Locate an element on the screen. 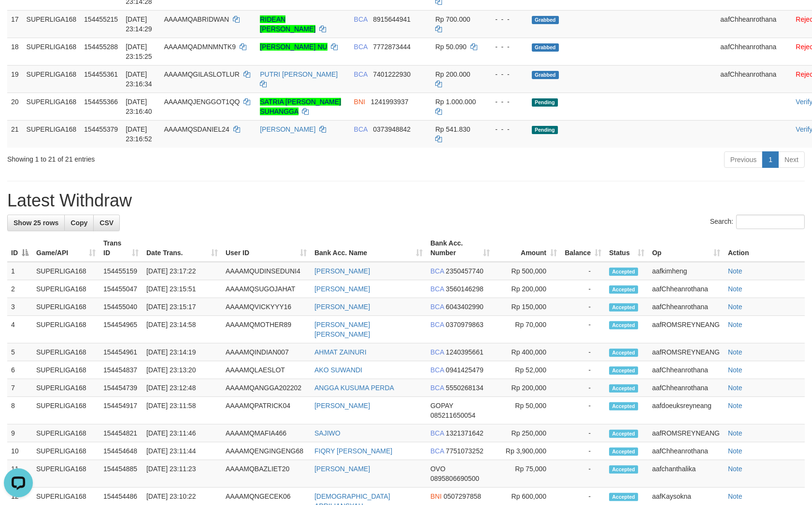 Image resolution: width=812 pixels, height=505 pixels. a: SAJIWO is located at coordinates (328, 434).